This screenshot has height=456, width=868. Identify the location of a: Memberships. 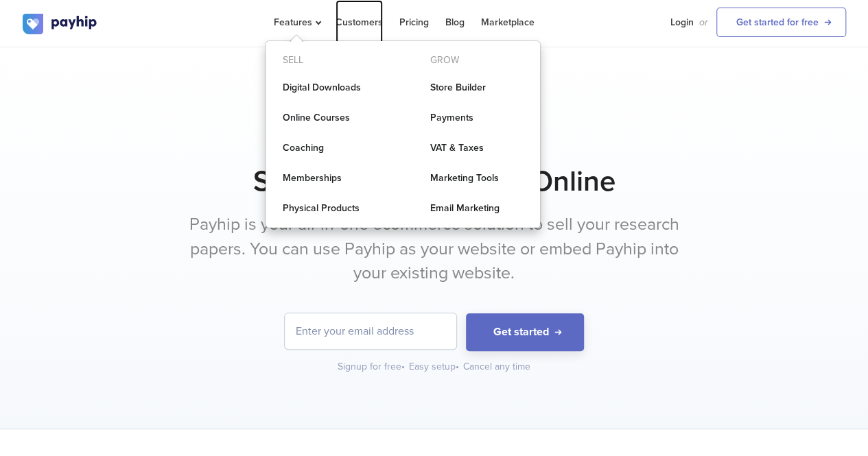
(329, 178).